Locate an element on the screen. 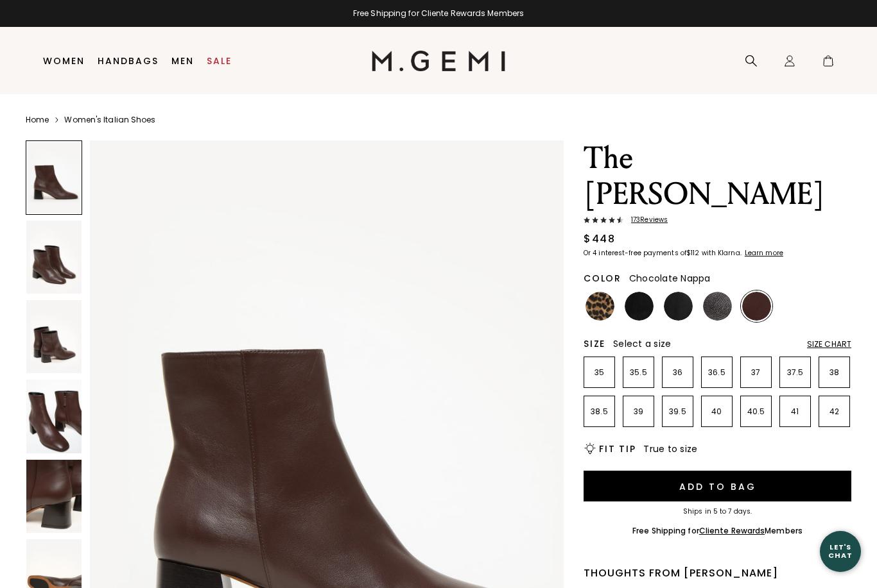 The width and height of the screenshot is (877, 588). a: Home is located at coordinates (37, 120).